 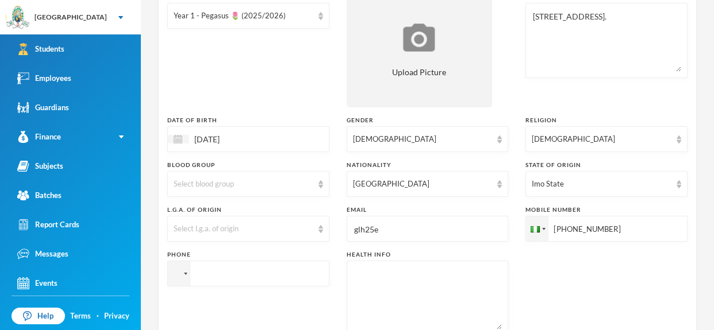 I want to click on div: Date of Birth, so click(x=248, y=120).